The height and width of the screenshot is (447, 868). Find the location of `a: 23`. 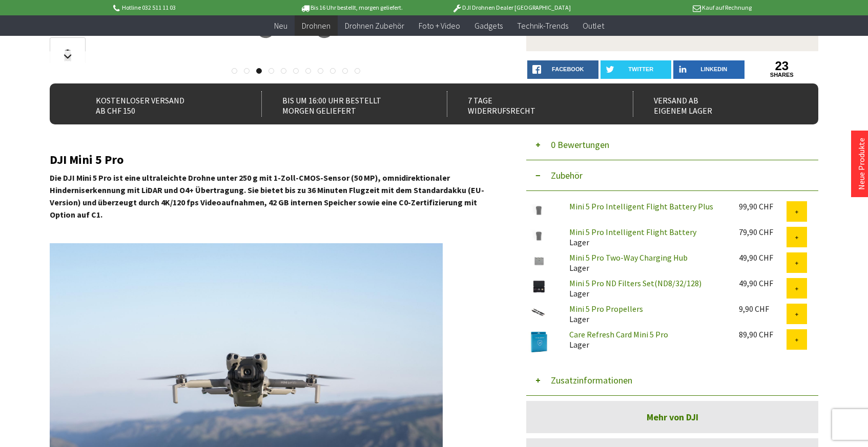

a: 23 is located at coordinates (782, 66).